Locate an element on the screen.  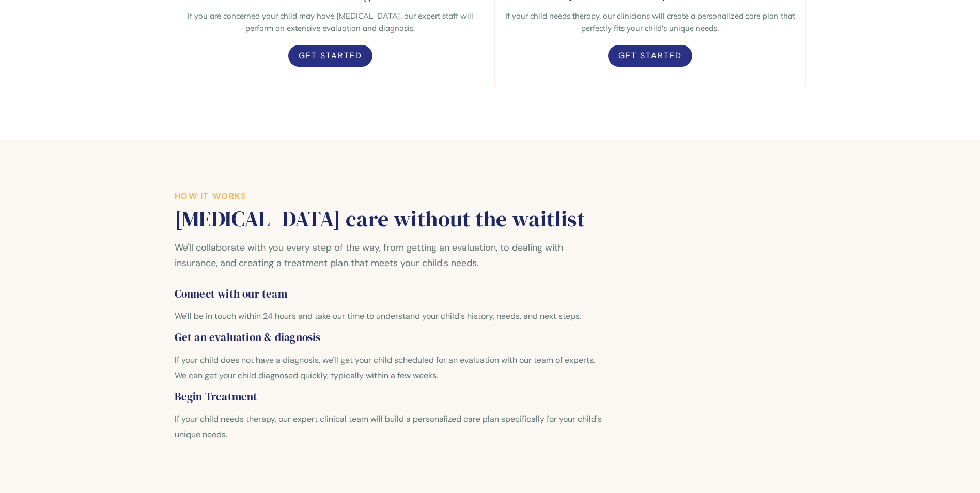
h2: Get an evaluation & diagnosis is located at coordinates (248, 337).